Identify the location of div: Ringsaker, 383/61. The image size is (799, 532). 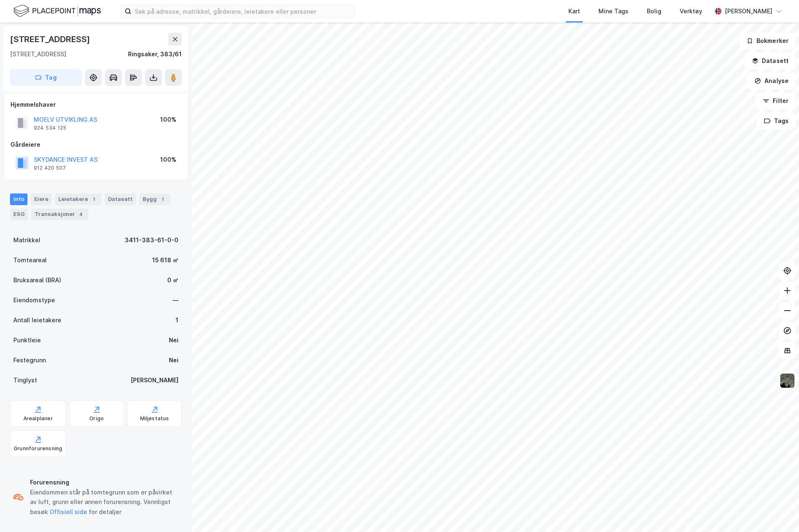
(155, 54).